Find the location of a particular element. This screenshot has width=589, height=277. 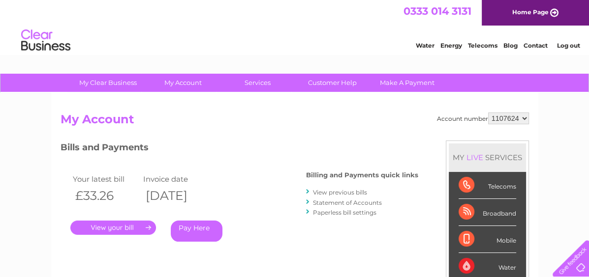

th: £33.26 is located at coordinates (106, 196).